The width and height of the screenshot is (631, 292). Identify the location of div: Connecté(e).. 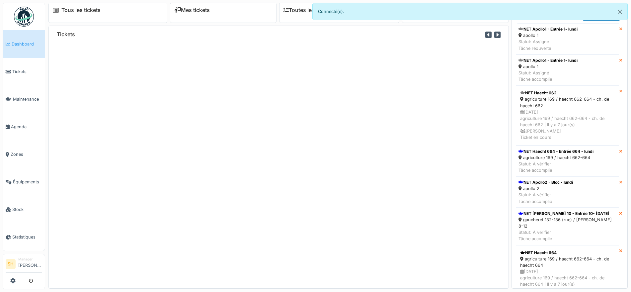
(470, 11).